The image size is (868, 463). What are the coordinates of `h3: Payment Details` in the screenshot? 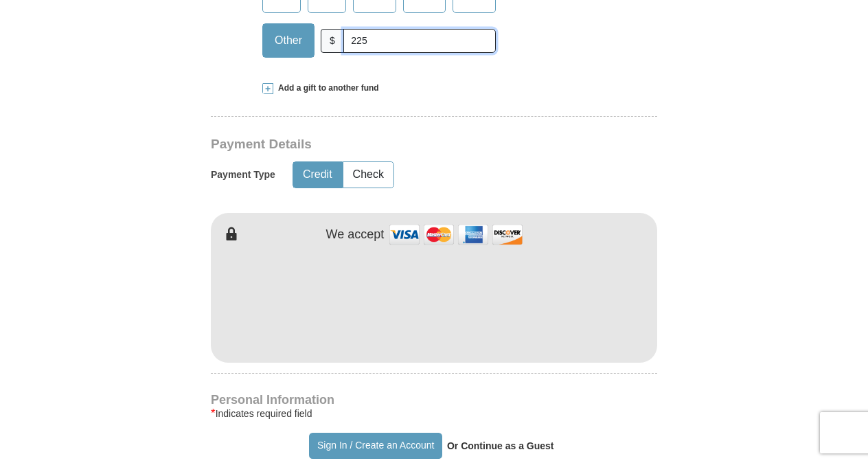 It's located at (386, 144).